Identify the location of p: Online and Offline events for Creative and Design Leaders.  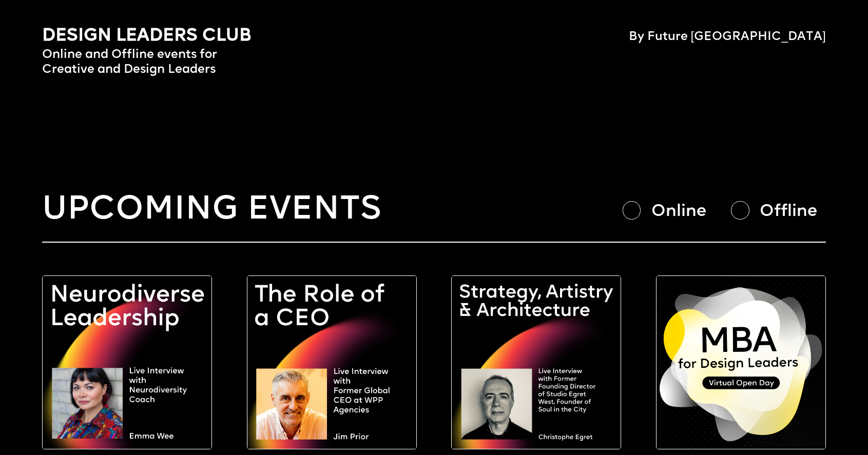
(150, 62).